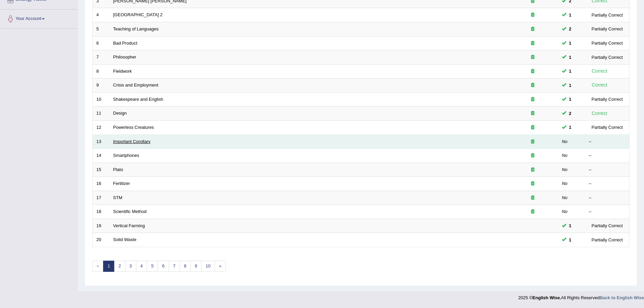 The height and width of the screenshot is (308, 644). Describe the element at coordinates (152, 266) in the screenshot. I see `a: 5` at that location.